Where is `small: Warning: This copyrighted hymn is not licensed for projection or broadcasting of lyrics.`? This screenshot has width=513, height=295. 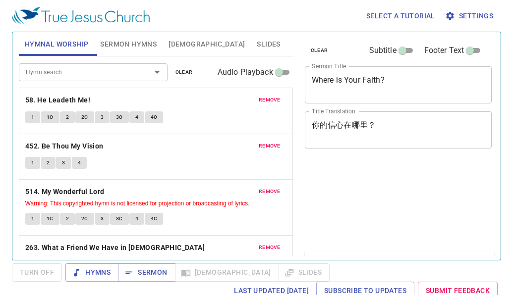 small: Warning: This copyrighted hymn is not licensed for projection or broadcasting of lyrics. is located at coordinates (137, 204).